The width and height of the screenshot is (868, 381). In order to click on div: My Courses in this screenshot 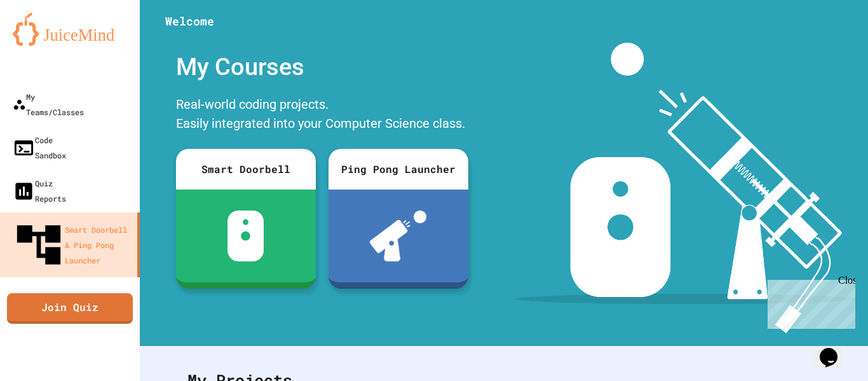, I will do `click(322, 67)`.